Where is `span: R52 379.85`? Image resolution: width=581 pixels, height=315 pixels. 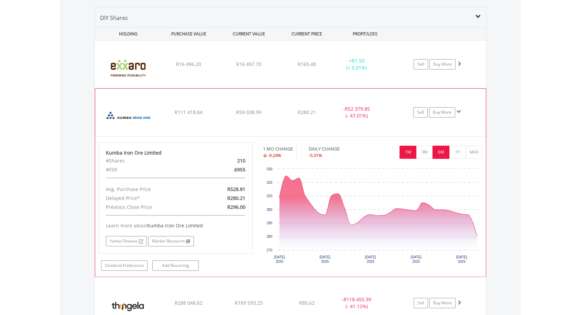 span: R52 379.85 is located at coordinates (357, 109).